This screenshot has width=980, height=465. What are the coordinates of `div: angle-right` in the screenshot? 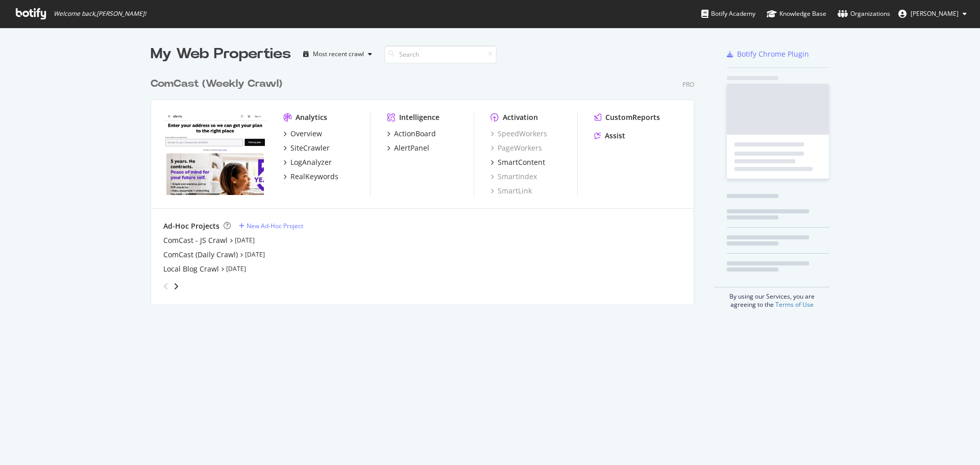 It's located at (176, 286).